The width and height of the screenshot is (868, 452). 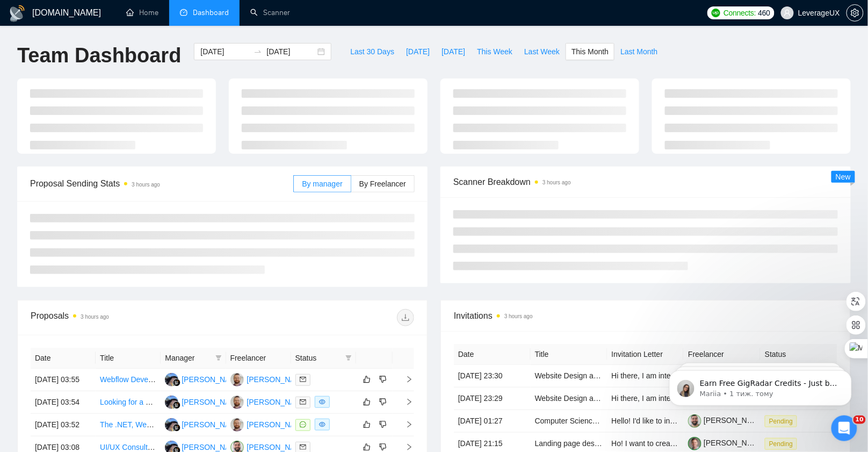 What do you see at coordinates (492, 354) in the screenshot?
I see `th: Date` at bounding box center [492, 354].